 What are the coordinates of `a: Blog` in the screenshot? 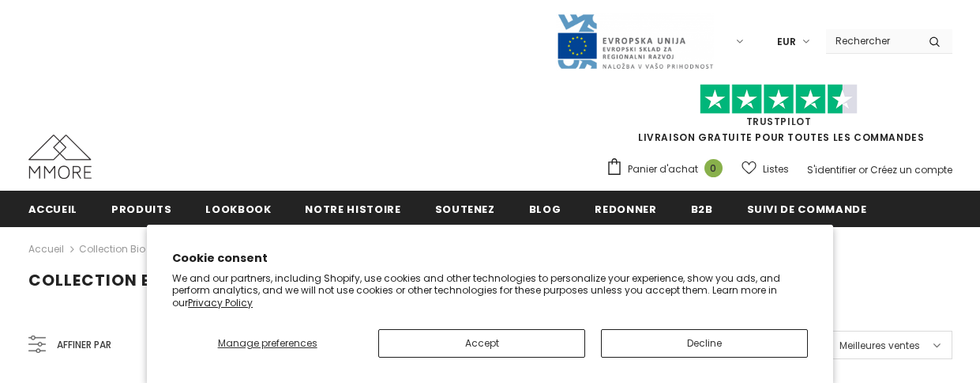 It's located at (545, 207).